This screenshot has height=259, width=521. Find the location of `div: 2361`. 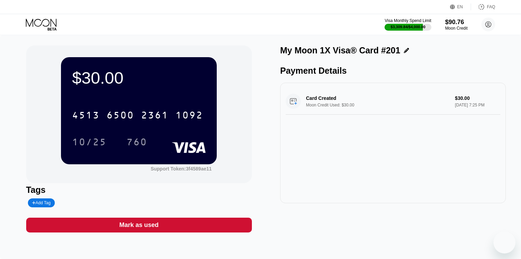

div: 2361 is located at coordinates (155, 116).